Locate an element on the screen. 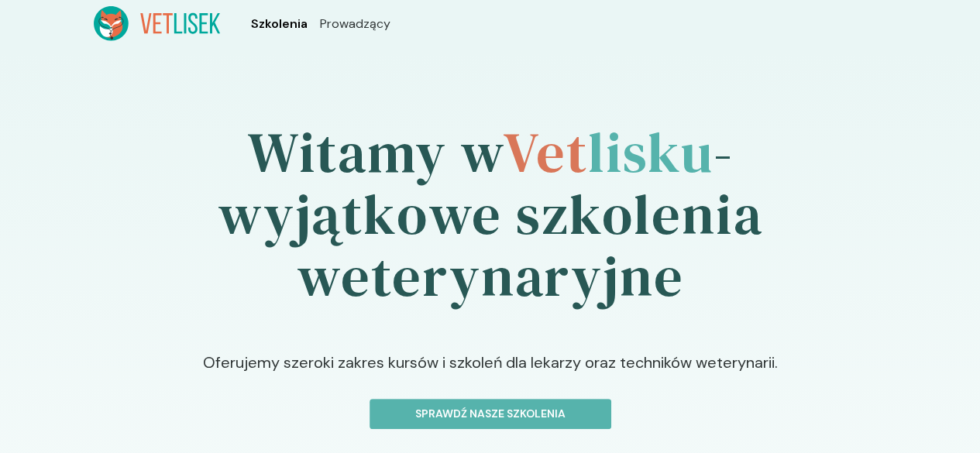 Image resolution: width=980 pixels, height=453 pixels. p: Oferujemy szeroki zakres kursów i szkoleń dla lekarzy oraz techników weterynarii. is located at coordinates (490, 375).